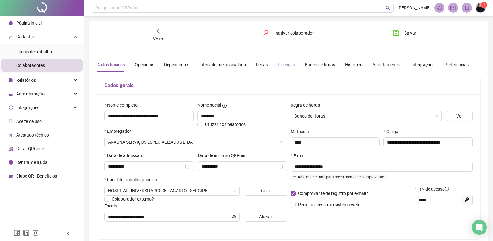  Describe the element at coordinates (266, 191) in the screenshot. I see `span: Criar` at that location.